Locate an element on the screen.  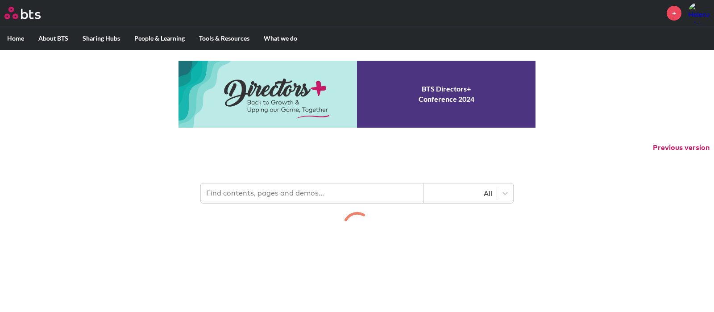
a: Conference 2024 is located at coordinates (357, 94).